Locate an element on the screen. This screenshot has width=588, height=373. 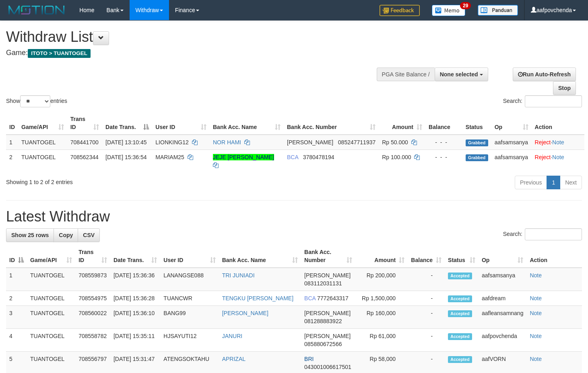
span: Show 25 rows is located at coordinates (30, 235).